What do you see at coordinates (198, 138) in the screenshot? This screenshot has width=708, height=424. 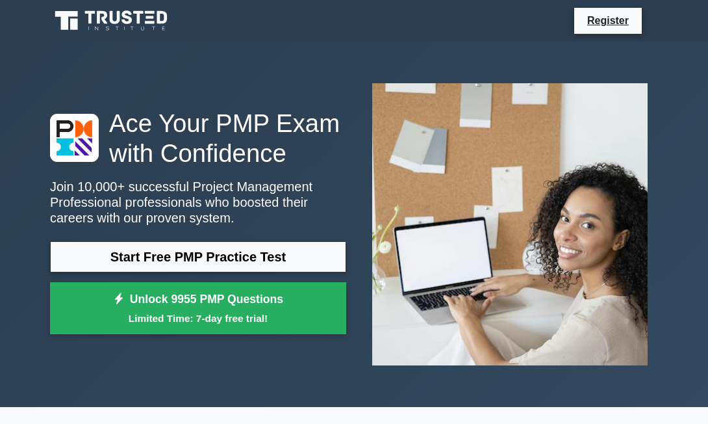 I see `h1: Ace Your PMP Exam with Confidence` at bounding box center [198, 138].